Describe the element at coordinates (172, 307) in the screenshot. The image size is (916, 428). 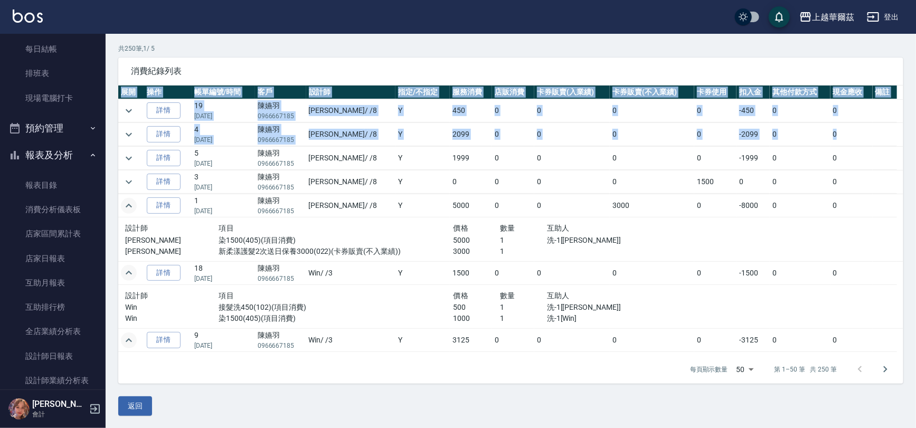
I see `p: Win` at that location.